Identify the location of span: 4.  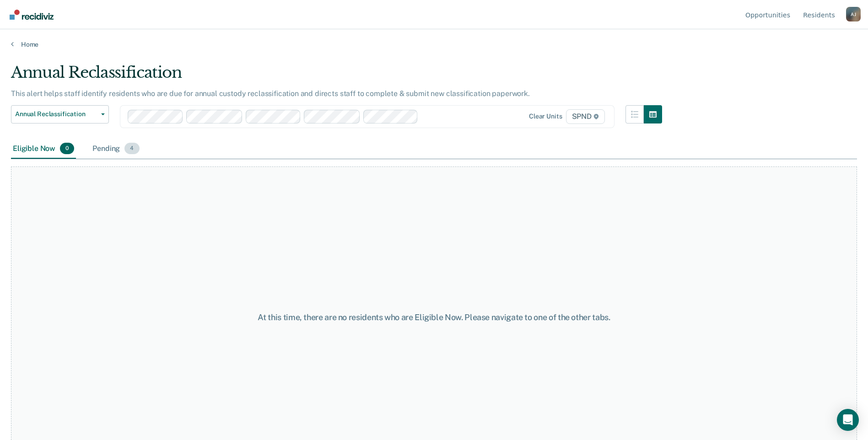
(131, 149).